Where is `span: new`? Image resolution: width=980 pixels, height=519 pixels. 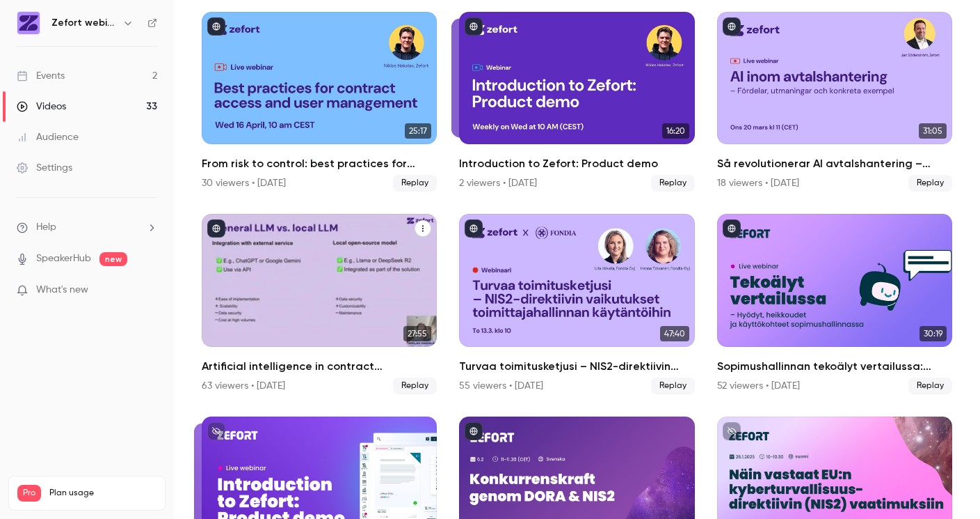 span: new is located at coordinates (113, 260).